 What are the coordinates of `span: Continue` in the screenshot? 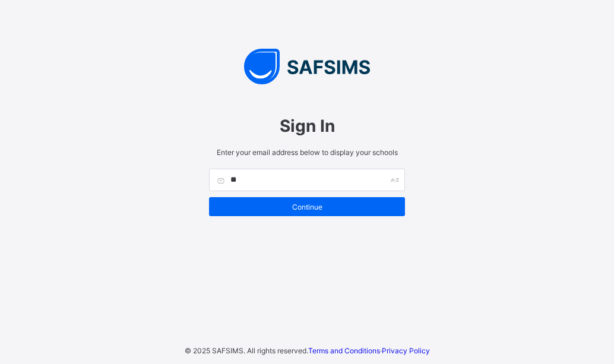 It's located at (307, 206).